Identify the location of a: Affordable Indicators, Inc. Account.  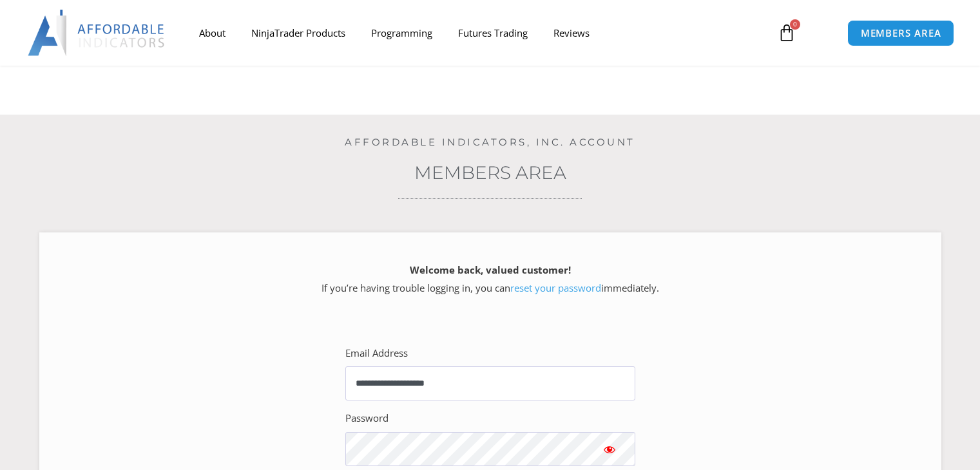
(490, 142).